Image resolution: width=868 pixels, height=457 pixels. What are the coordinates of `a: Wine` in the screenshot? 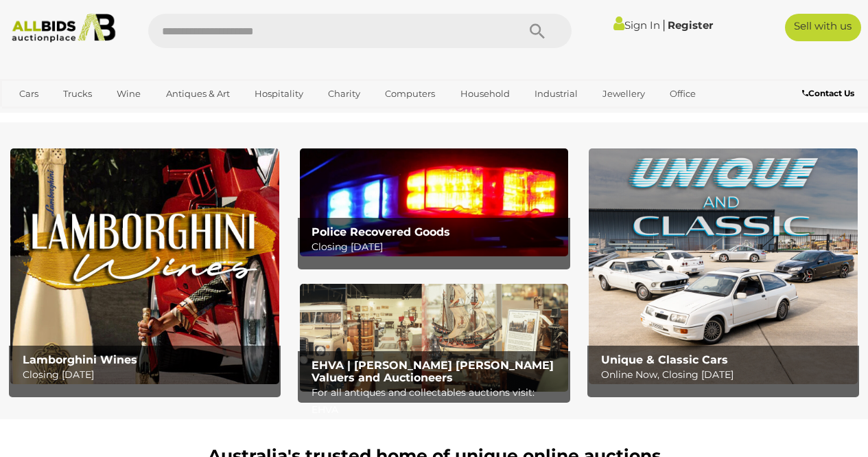 It's located at (128, 93).